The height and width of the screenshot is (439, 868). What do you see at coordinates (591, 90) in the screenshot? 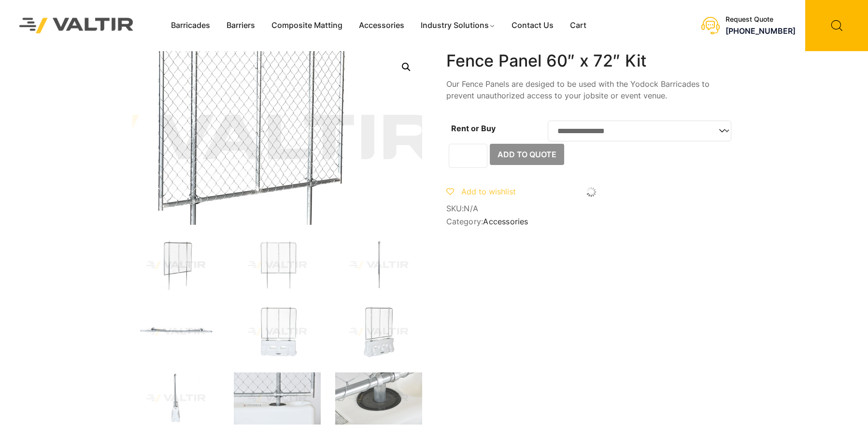
I see `p: Our Fence Panels are desiged to be used with the Yodock Barricades to prevent unauthorized access...` at bounding box center [591, 90].